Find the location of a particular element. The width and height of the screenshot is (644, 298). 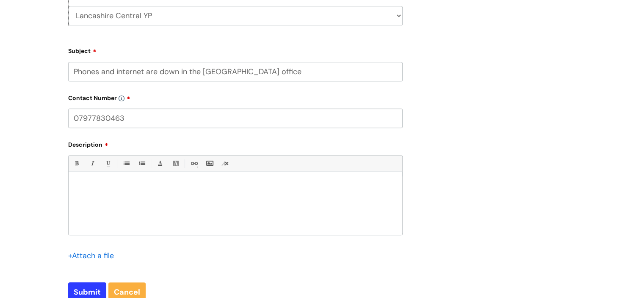

a: Link is located at coordinates (193, 163).